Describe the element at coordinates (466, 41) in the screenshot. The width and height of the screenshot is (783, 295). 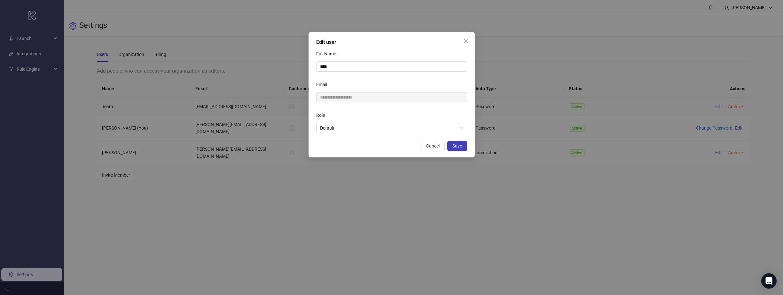
I see `span: close` at that location.